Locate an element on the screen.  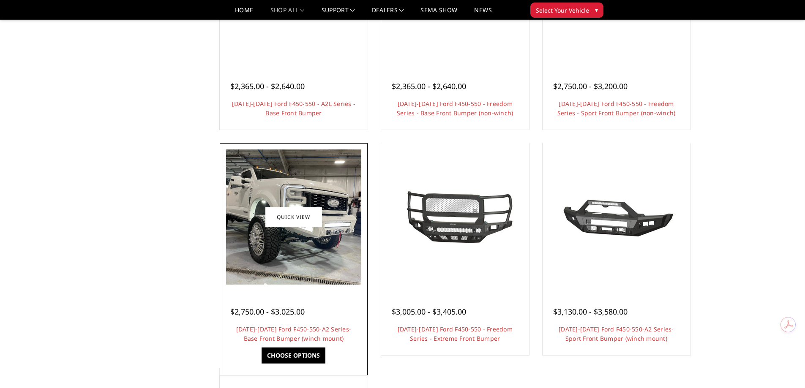
a: 2023-2025 Ford F450-550-A2 Series-Sport Front Bumper (winch mount) is located at coordinates (616, 217).